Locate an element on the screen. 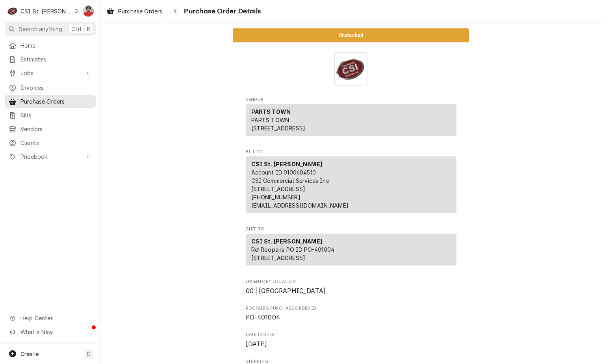  span: Ship To is located at coordinates (351, 229).